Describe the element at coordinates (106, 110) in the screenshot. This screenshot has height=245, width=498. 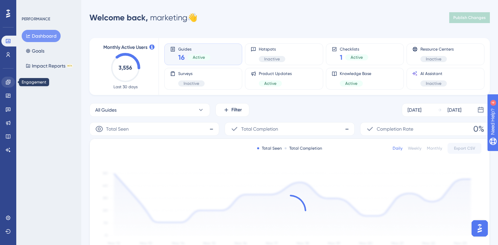
I see `span: All Guides` at that location.